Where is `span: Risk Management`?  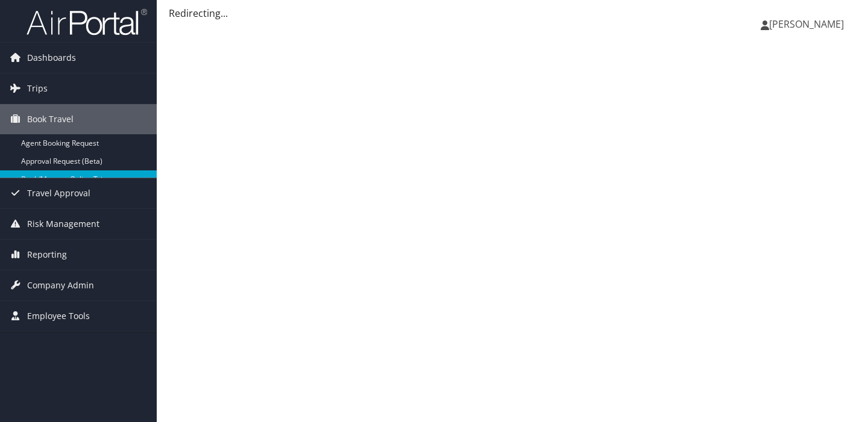
span: Risk Management is located at coordinates (63, 224).